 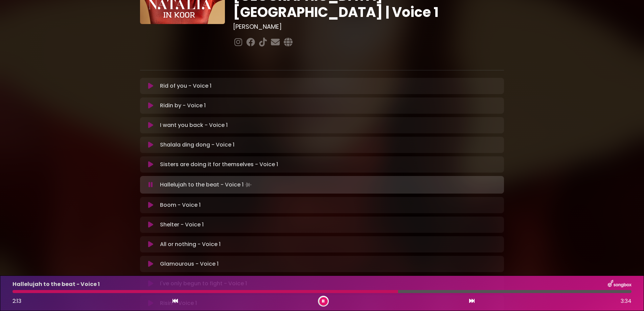 What do you see at coordinates (194, 125) in the screenshot?
I see `p: I want you back - Voice 1` at bounding box center [194, 125].